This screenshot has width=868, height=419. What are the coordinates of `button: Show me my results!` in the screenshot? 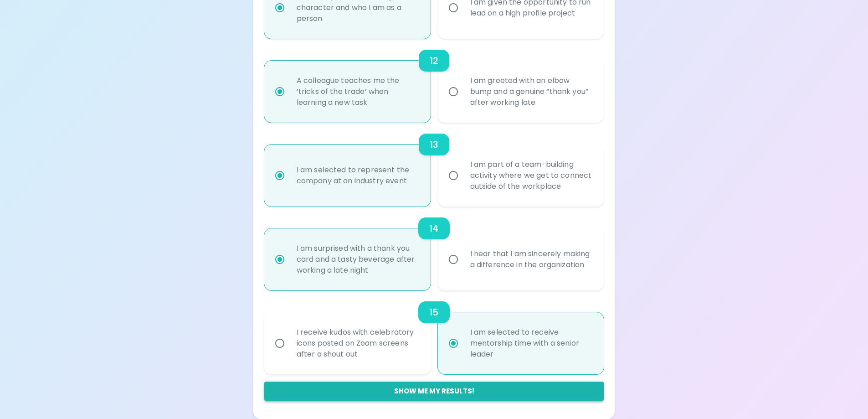 It's located at (435, 391).